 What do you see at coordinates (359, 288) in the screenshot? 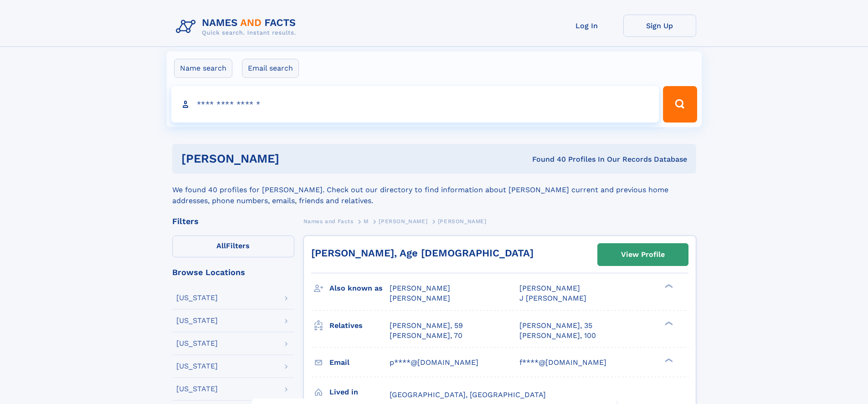
I see `h3: Also known as` at bounding box center [359, 288].